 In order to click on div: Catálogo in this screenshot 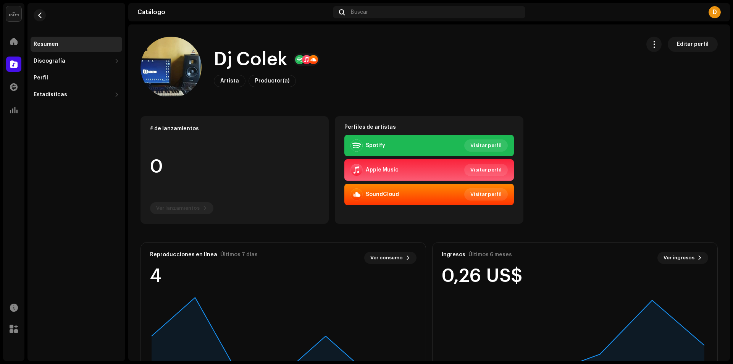, I will do `click(234, 12)`.